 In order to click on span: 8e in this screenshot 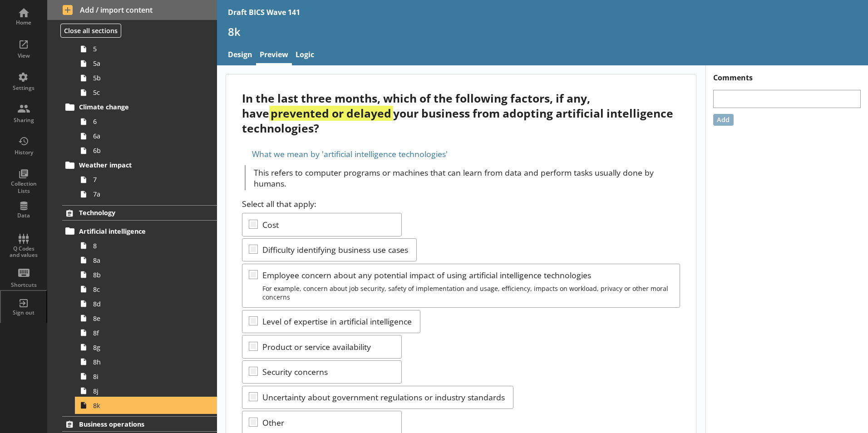, I will do `click(144, 318)`.